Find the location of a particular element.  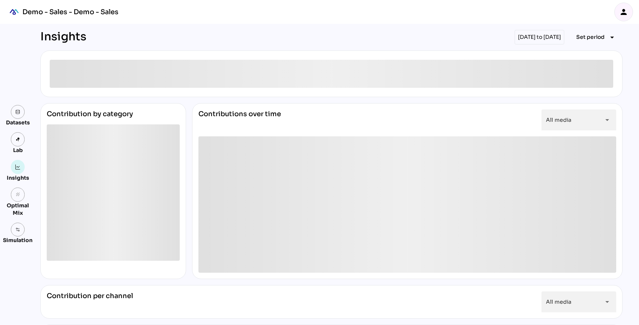

div: Optimal Mix is located at coordinates (18, 209).